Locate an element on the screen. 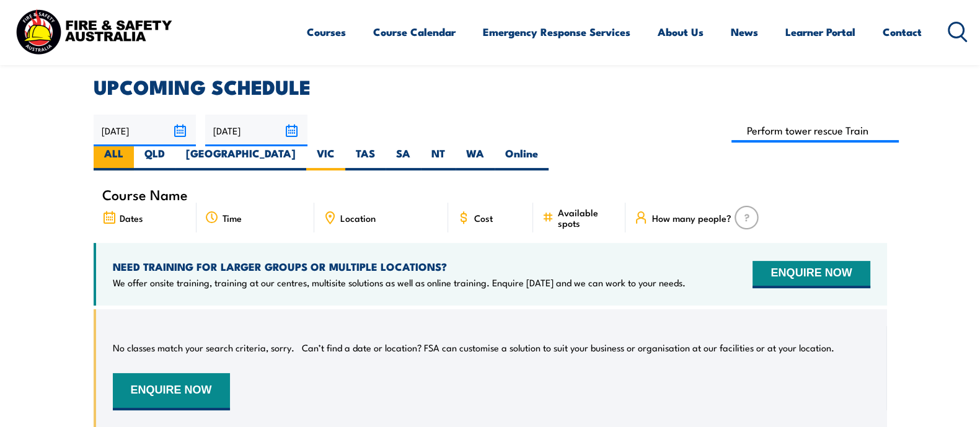 The width and height of the screenshot is (980, 427). span: Available spots is located at coordinates (587, 217).